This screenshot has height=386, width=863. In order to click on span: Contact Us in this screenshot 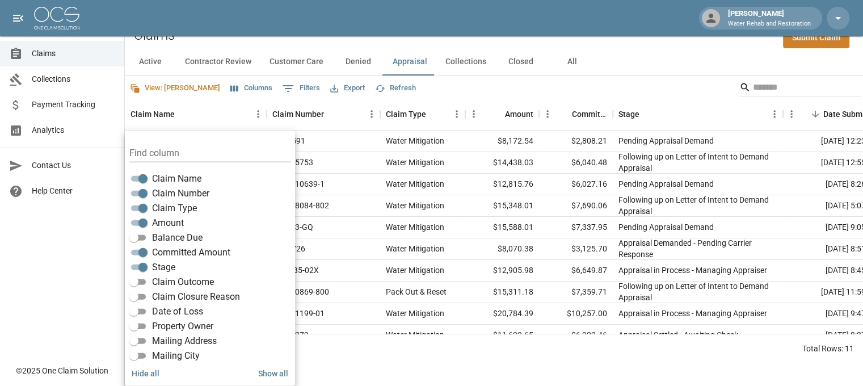, I will do `click(73, 165)`.